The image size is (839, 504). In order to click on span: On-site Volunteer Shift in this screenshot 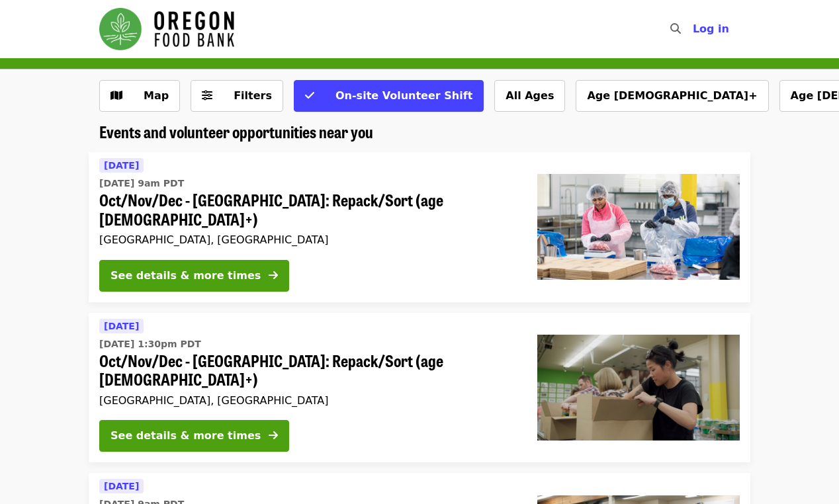, I will do `click(404, 95)`.